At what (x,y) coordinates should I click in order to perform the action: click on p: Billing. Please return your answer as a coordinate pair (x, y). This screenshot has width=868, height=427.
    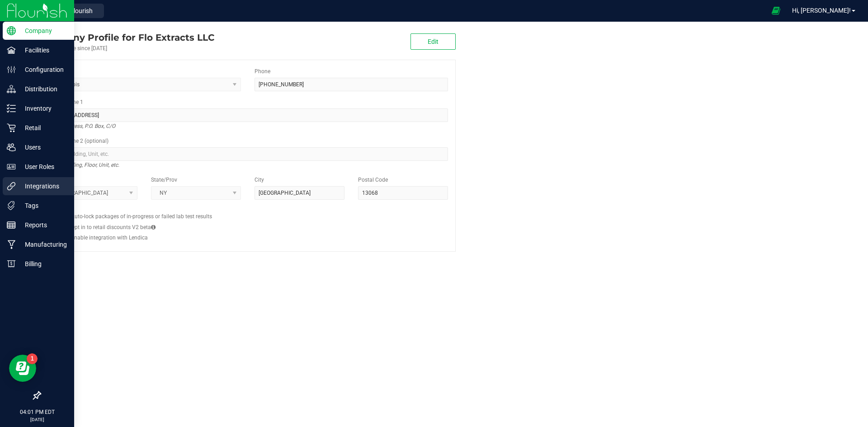
    Looking at the image, I should click on (43, 264).